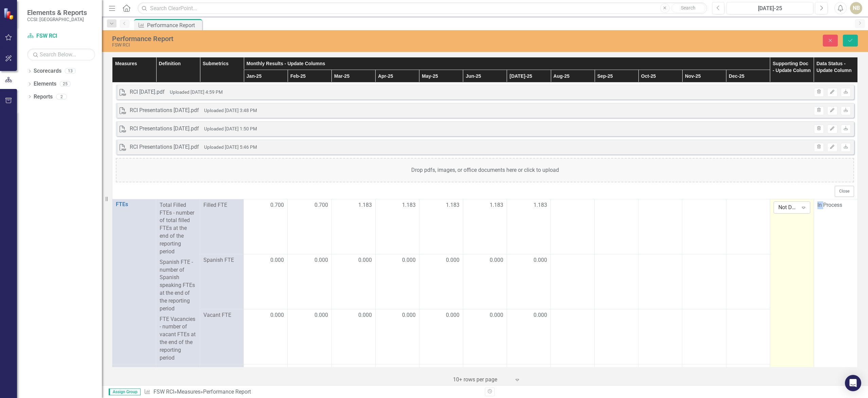 Image resolution: width=868 pixels, height=398 pixels. Describe the element at coordinates (853, 384) in the screenshot. I see `div: Open Intercom Messenger` at that location.